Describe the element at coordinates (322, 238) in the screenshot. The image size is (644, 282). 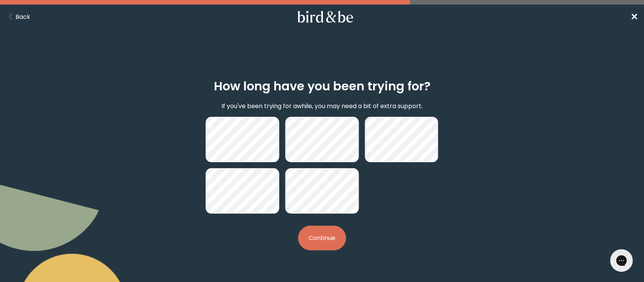
I see `button: Continue` at that location.